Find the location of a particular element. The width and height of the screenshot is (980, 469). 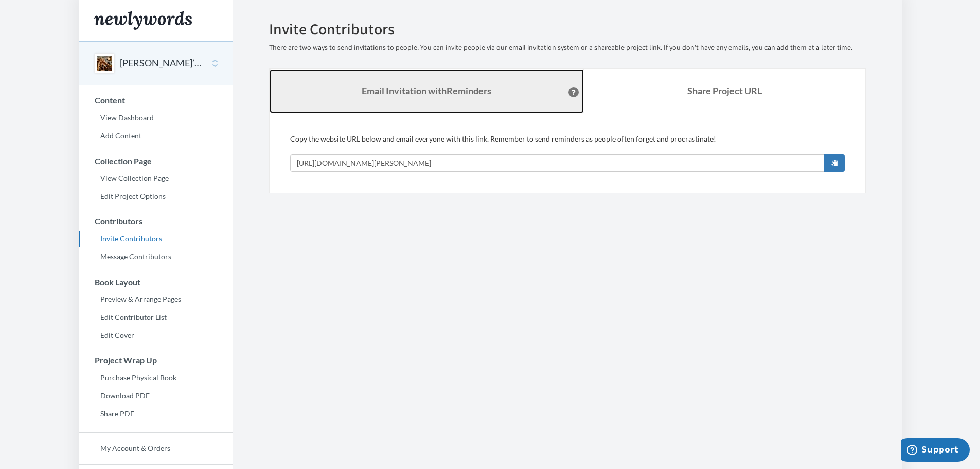

a: Edit Contributor List is located at coordinates (156, 317).